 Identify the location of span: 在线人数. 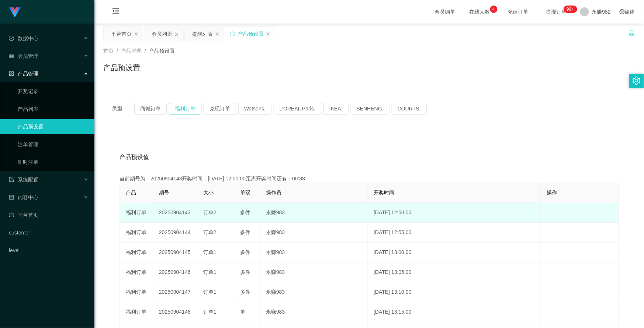
(480, 12).